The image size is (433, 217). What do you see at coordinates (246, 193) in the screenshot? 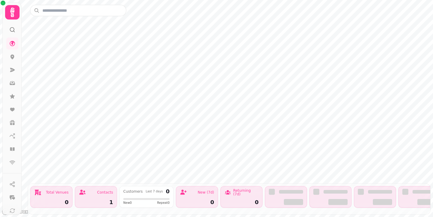
I see `div: Returning (7d)` at bounding box center [246, 193].